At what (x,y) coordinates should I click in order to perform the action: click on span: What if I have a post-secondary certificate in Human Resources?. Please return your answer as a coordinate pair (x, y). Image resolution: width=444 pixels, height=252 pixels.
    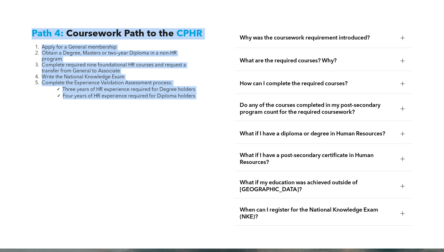
    Looking at the image, I should click on (317, 159).